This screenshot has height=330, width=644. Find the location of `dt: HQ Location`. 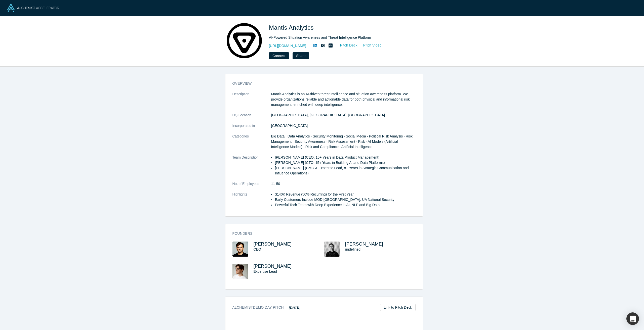

dt: HQ Location is located at coordinates (252, 118).